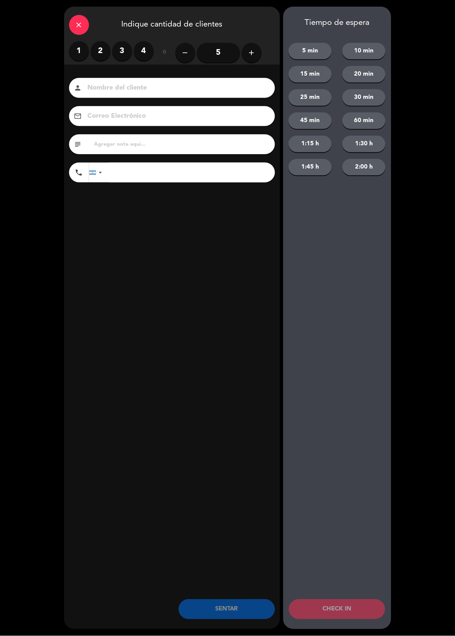 The width and height of the screenshot is (455, 636). I want to click on button: remove, so click(185, 53).